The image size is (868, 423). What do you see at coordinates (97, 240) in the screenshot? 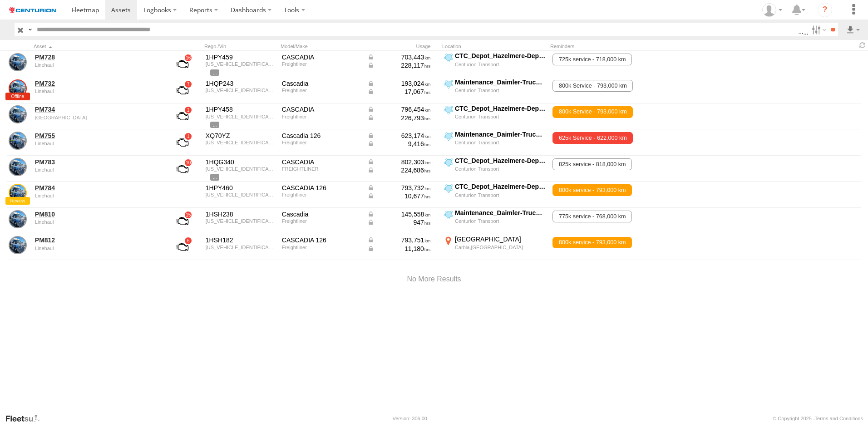
I see `a: PM812` at bounding box center [97, 240].